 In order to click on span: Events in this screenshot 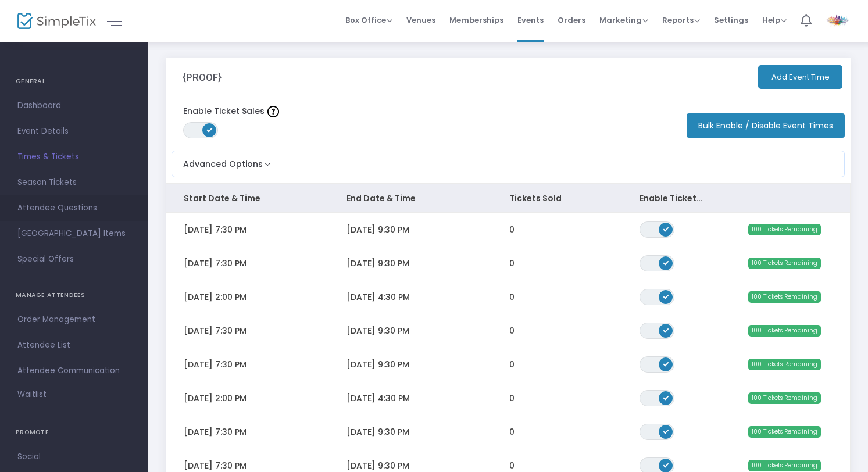, I will do `click(530, 20)`.